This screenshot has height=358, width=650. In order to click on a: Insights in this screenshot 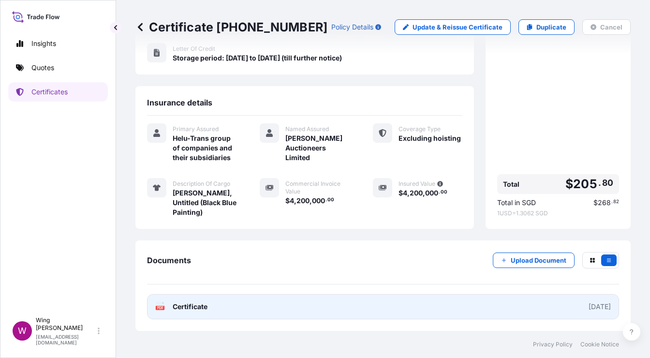, I will do `click(58, 44)`.